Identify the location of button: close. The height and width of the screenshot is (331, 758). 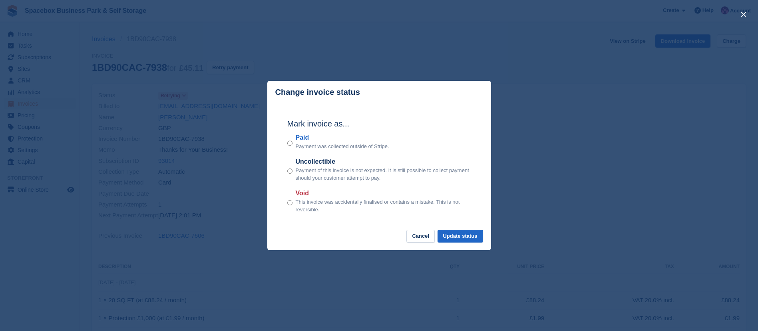
(744, 14).